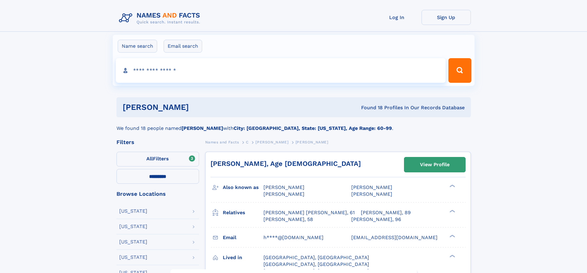  Describe the element at coordinates (281, 71) in the screenshot. I see `input: search input` at that location.